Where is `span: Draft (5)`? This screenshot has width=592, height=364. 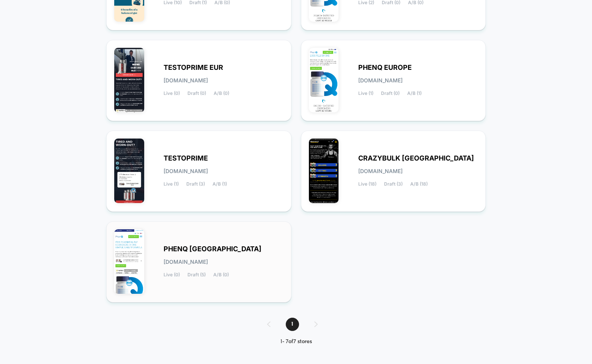 span: Draft (5) is located at coordinates (197, 275).